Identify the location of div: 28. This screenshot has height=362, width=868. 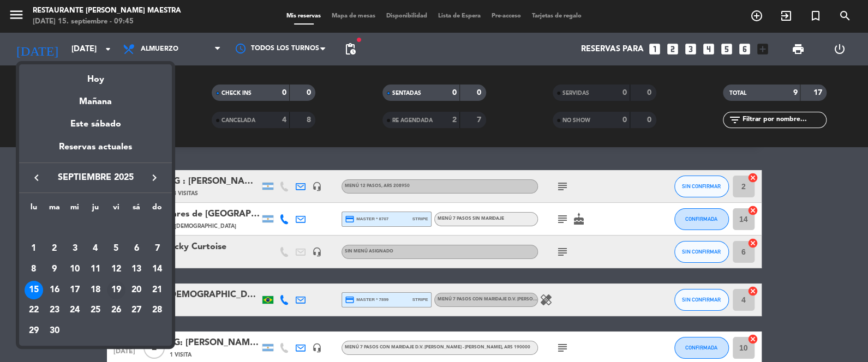
(157, 310).